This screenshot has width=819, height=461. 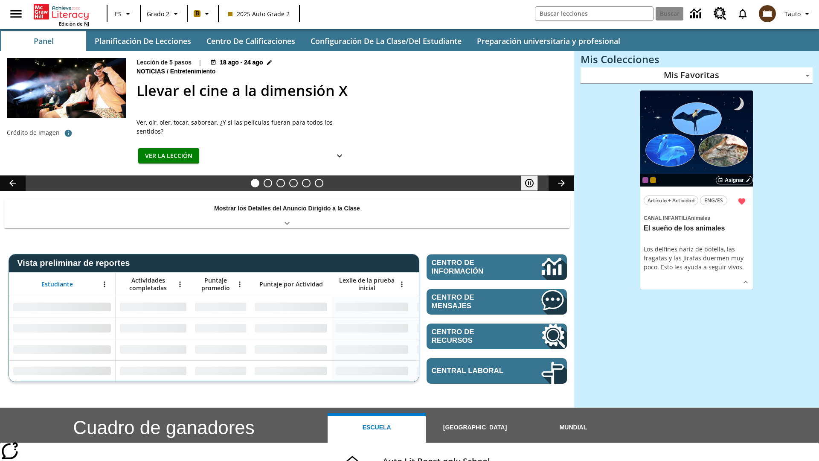 I want to click on span: Estudiante, so click(x=57, y=284).